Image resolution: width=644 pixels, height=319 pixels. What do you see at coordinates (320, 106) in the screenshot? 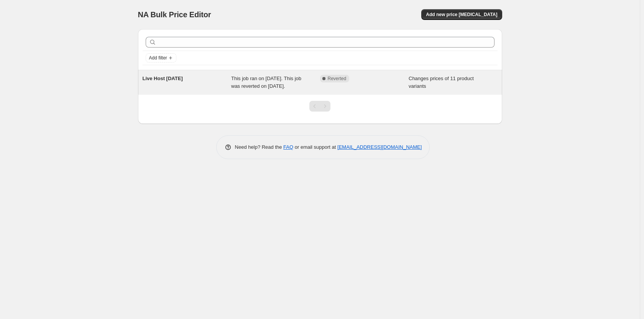
I see `nav: Pagination` at bounding box center [320, 106].